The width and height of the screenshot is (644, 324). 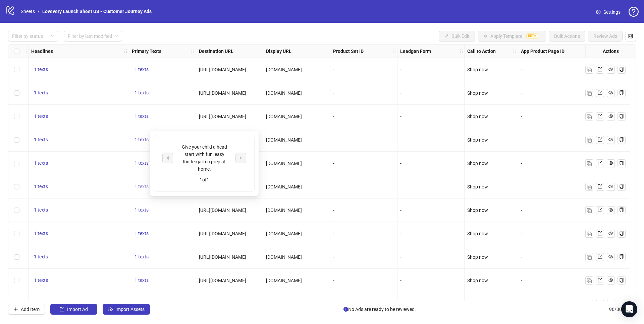 What do you see at coordinates (598, 12) in the screenshot?
I see `span: setting` at bounding box center [598, 12].